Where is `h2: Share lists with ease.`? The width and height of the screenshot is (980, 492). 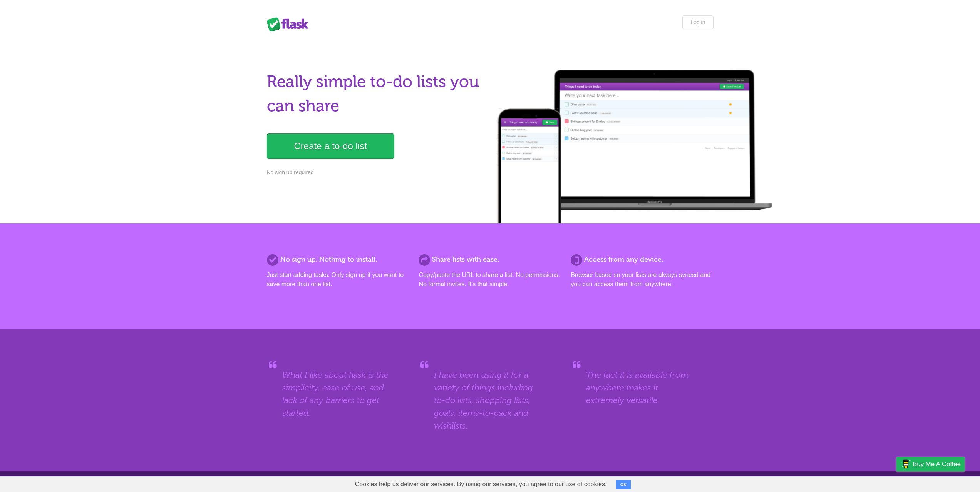 h2: Share lists with ease. is located at coordinates (490, 259).